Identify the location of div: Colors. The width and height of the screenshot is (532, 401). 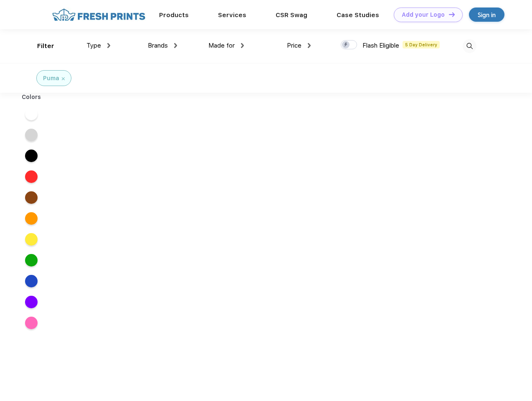
(31, 97).